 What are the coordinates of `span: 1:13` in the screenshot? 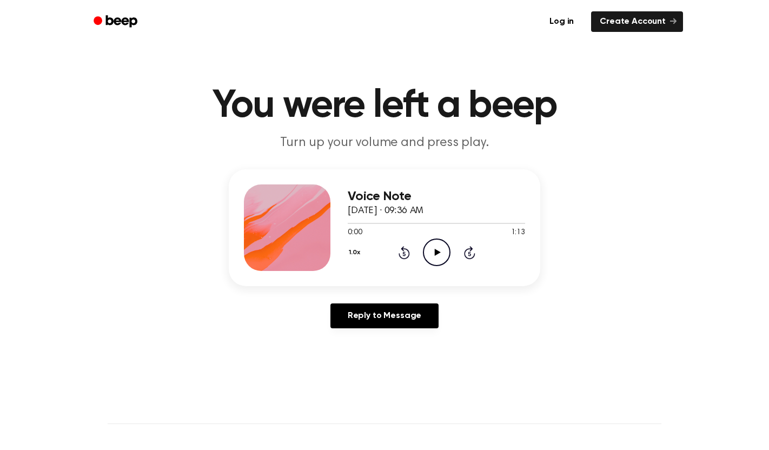 It's located at (518, 233).